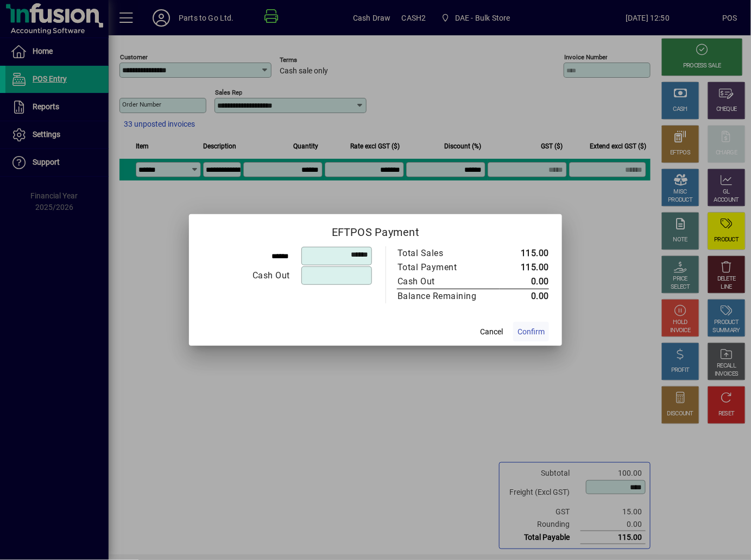 Image resolution: width=751 pixels, height=560 pixels. I want to click on div: Balance Remaining, so click(443, 296).